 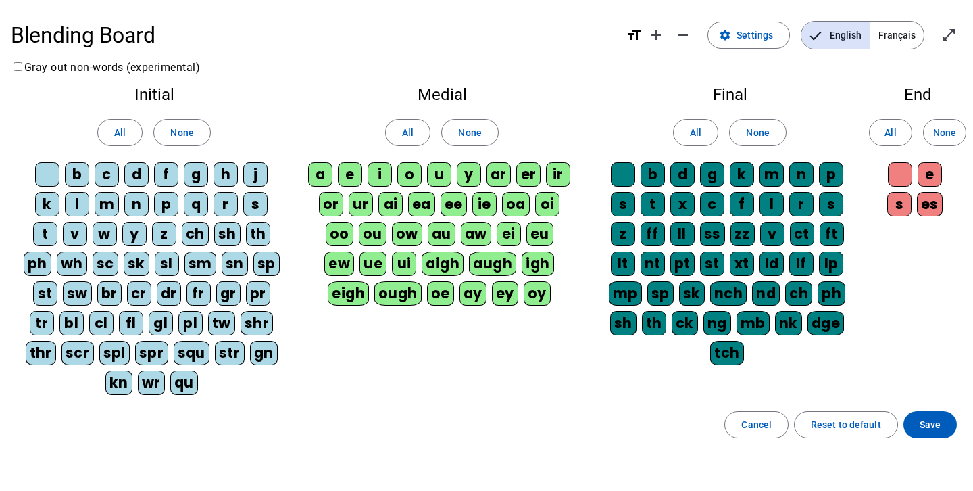 I want to click on div: j, so click(x=256, y=174).